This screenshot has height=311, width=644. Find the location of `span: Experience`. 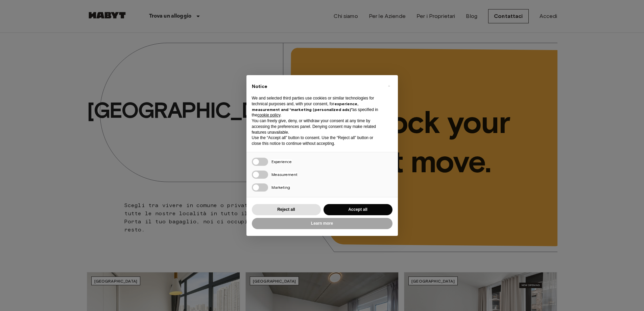

span: Experience is located at coordinates (282, 162).